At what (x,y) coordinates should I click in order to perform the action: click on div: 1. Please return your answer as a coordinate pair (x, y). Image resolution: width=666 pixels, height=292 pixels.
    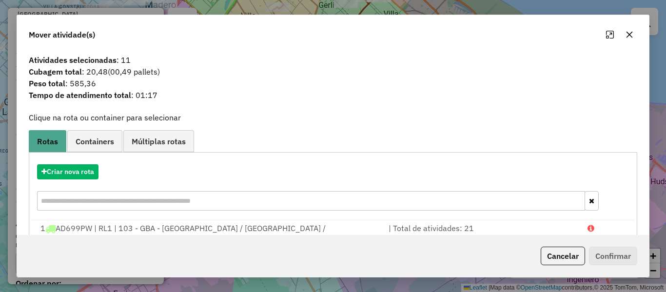
    Looking at the image, I should click on (209, 234).